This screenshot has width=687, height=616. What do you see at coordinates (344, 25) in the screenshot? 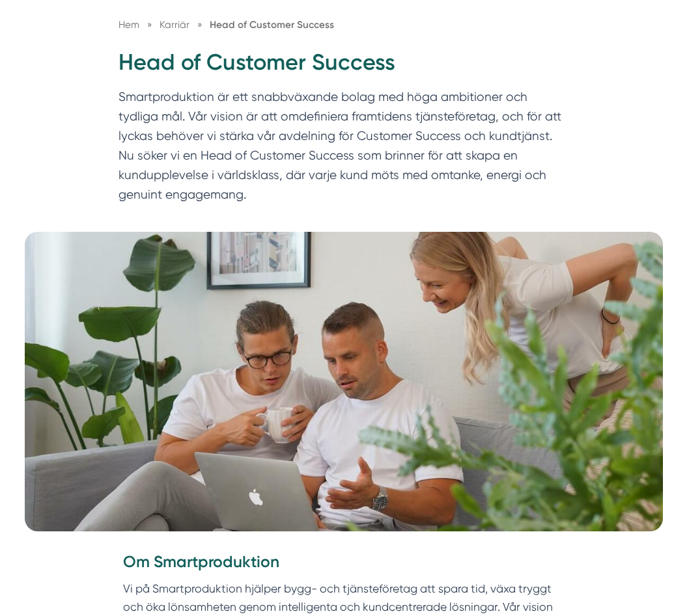
I see `nav: Breadcrumb` at bounding box center [344, 25].